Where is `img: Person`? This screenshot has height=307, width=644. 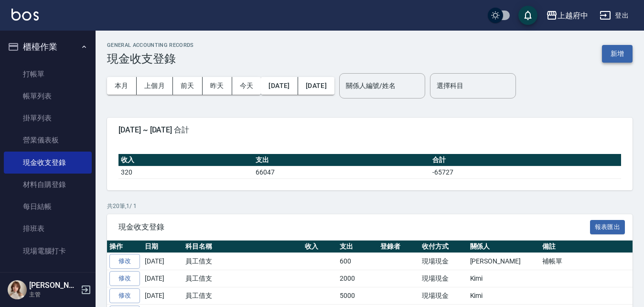 img: Person is located at coordinates (17, 290).